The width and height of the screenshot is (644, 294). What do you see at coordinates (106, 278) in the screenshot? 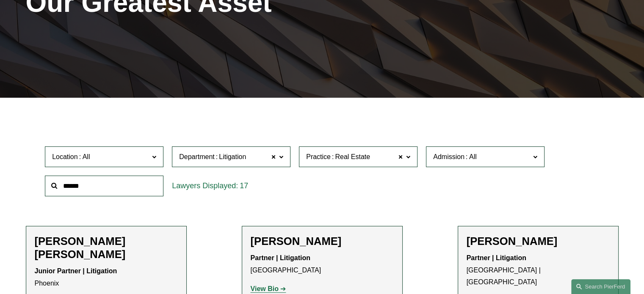
I see `p: Phoenix` at bounding box center [106, 278].